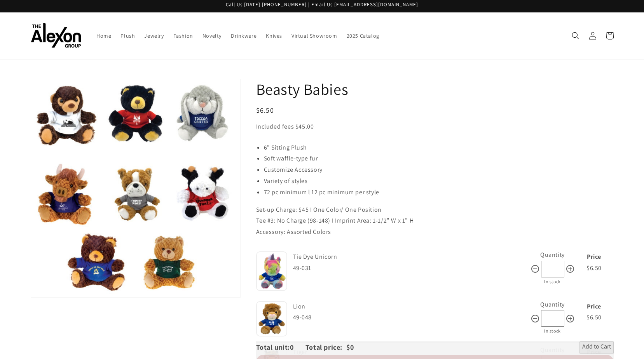  Describe the element at coordinates (435, 89) in the screenshot. I see `h1: Beasty Babies` at that location.